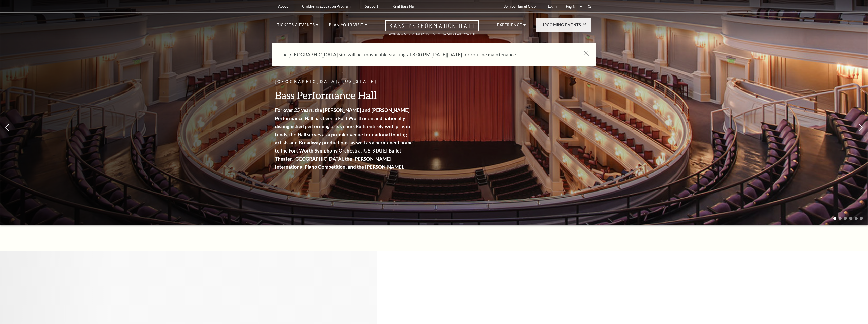  What do you see at coordinates (561, 27) in the screenshot?
I see `p: Upcoming Events` at bounding box center [561, 27].